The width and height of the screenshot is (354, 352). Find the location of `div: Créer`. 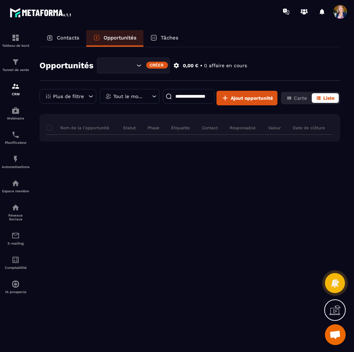

div: Créer is located at coordinates (157, 65).